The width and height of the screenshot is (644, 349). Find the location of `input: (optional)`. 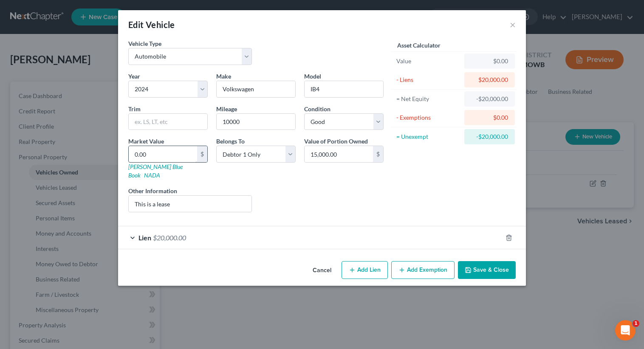

input: (optional) is located at coordinates (190, 204).